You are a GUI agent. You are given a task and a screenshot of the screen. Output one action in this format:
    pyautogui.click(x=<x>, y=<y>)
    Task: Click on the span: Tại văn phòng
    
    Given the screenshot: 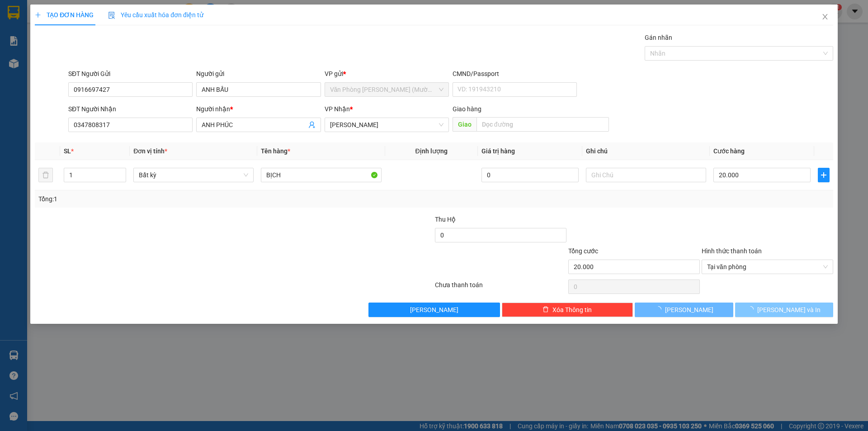 What is the action you would take?
    pyautogui.click(x=767, y=267)
    